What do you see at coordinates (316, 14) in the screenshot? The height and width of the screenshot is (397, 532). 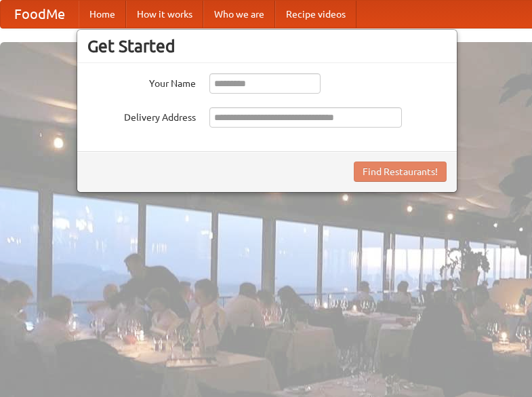 I see `a: Recipe videos` at bounding box center [316, 14].